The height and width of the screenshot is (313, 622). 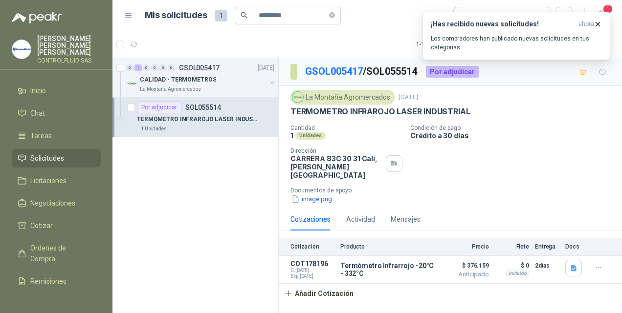 I want to click on div: Todas, so click(x=470, y=16).